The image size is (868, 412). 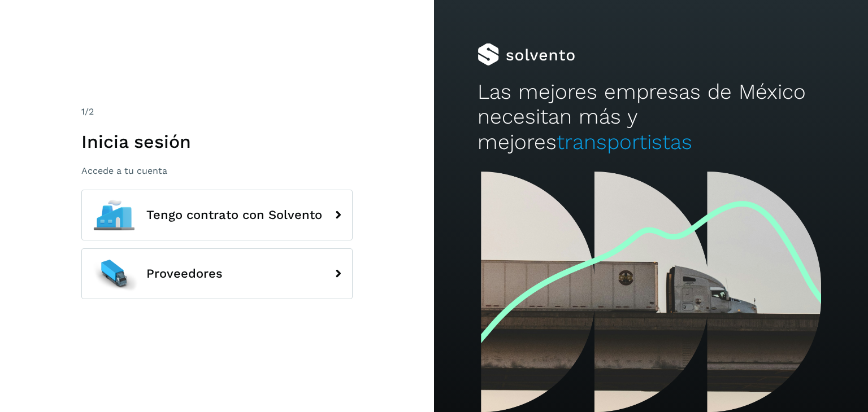 What do you see at coordinates (217, 142) in the screenshot?
I see `h1: Inicia sesión` at bounding box center [217, 142].